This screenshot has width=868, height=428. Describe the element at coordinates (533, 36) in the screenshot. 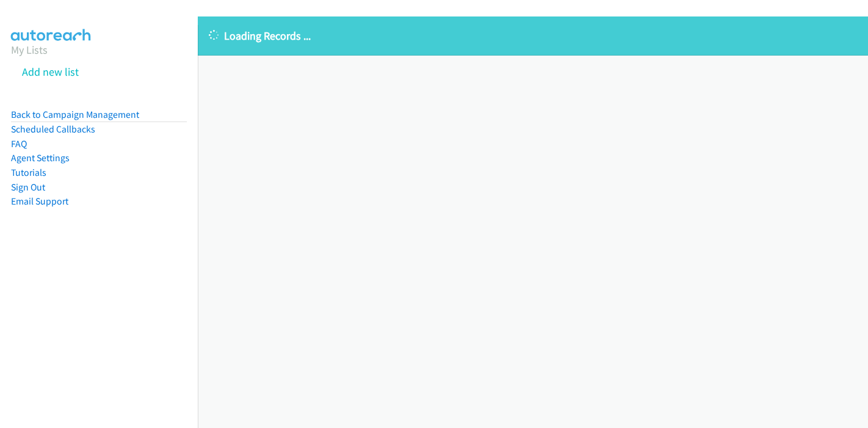

I see `p: Loading Records ...` at that location.